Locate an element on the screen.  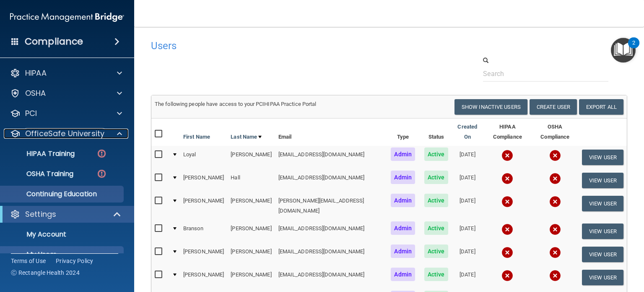
a: Settings is located at coordinates (66, 214).